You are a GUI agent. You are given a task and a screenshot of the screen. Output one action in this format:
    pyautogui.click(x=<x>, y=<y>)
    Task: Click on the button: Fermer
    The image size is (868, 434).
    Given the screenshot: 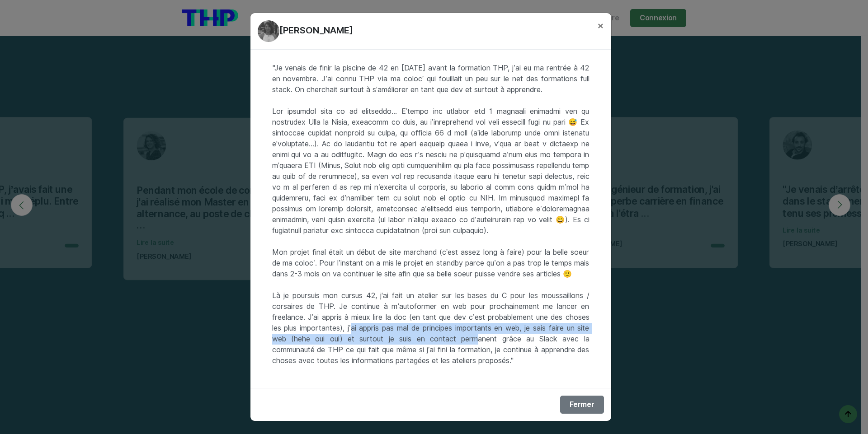 What is the action you would take?
    pyautogui.click(x=581, y=405)
    